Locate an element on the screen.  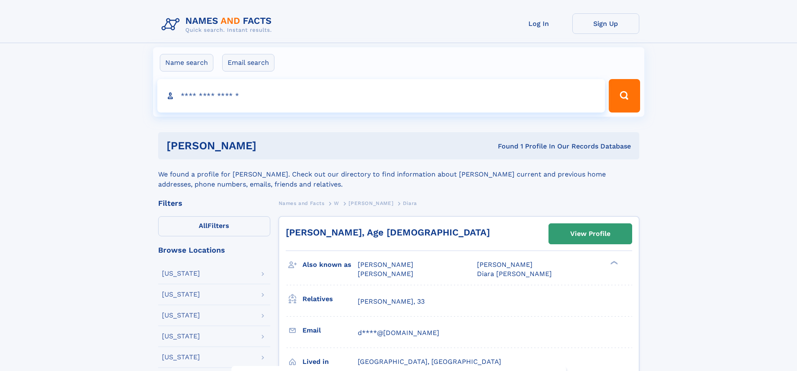
label: Name search is located at coordinates (187, 63).